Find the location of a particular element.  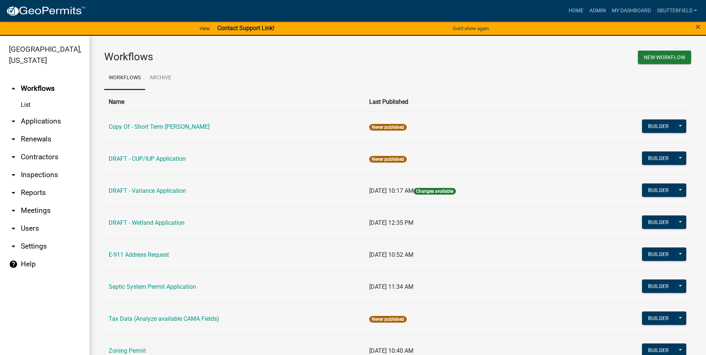

button: Close is located at coordinates (697, 27).